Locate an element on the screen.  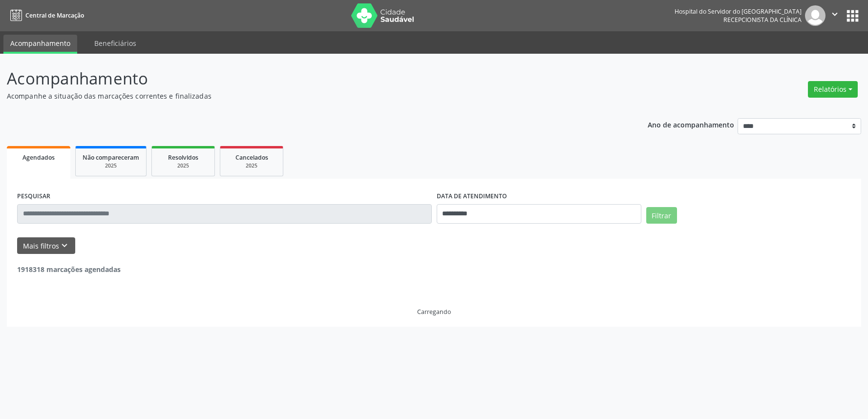
p: Acompanhe a situação das marcações correntes e finalizadas is located at coordinates (306, 95).